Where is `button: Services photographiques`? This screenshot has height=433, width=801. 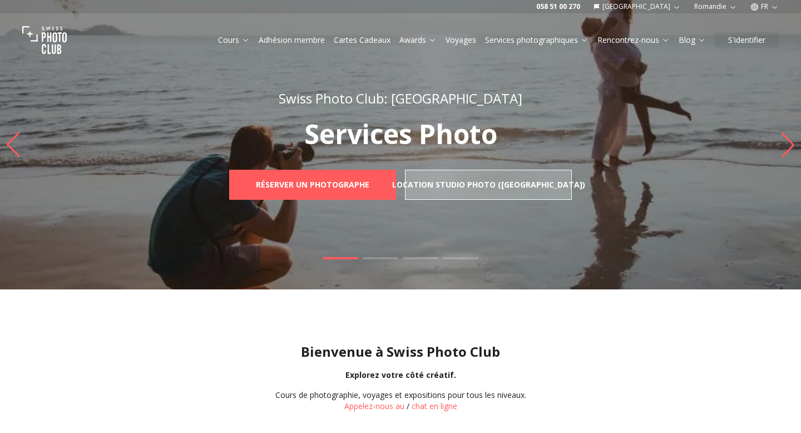 button: Services photographiques is located at coordinates (537, 40).